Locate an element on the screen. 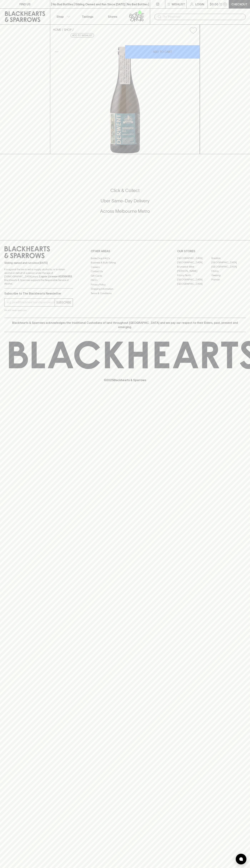 This screenshot has width=250, height=868. img: bubble-icon is located at coordinates (241, 859).